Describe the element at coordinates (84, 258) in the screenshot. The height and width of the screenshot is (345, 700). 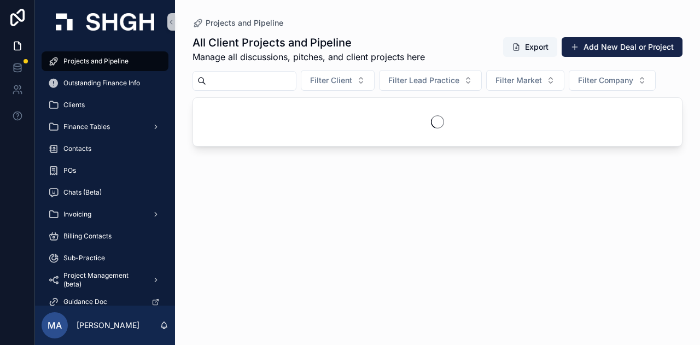
I see `span: Sub-Practice` at that location.